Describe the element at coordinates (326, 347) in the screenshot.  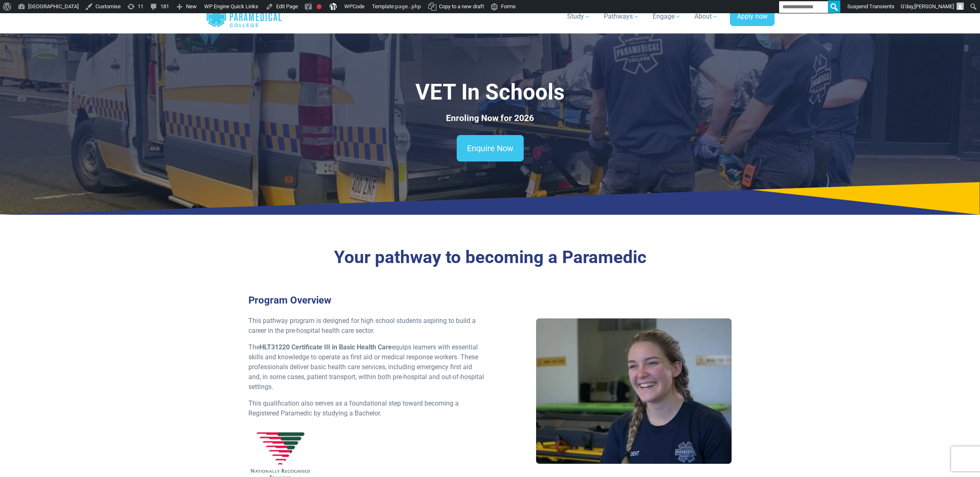
I see `strong: HLT31220 Certificate III in Basic Health Care` at that location.